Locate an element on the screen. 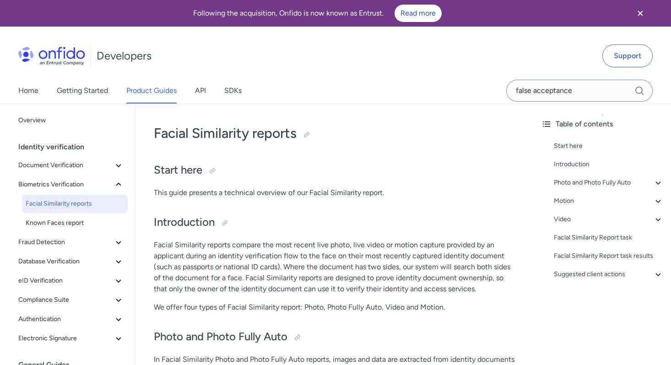 The height and width of the screenshot is (365, 671). a: Support is located at coordinates (628, 56).